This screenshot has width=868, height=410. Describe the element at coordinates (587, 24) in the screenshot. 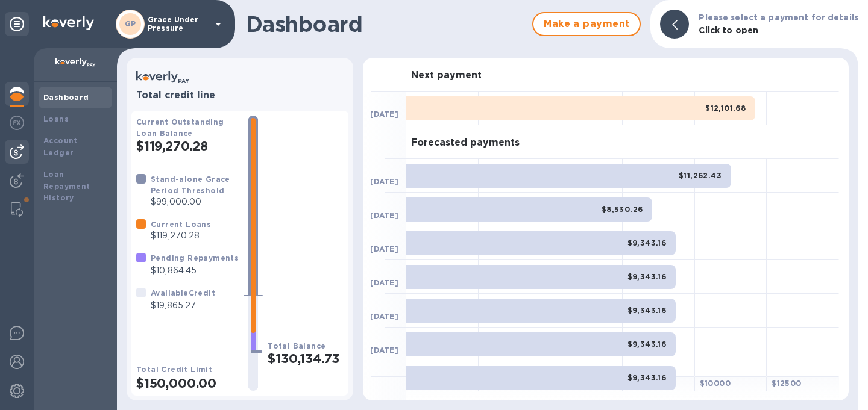

I see `button: Make a payment` at that location.